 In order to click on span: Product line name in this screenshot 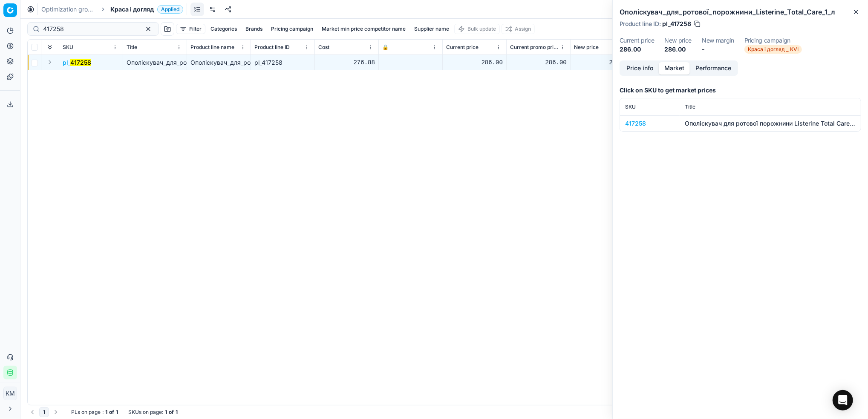, I will do `click(213, 48)`.